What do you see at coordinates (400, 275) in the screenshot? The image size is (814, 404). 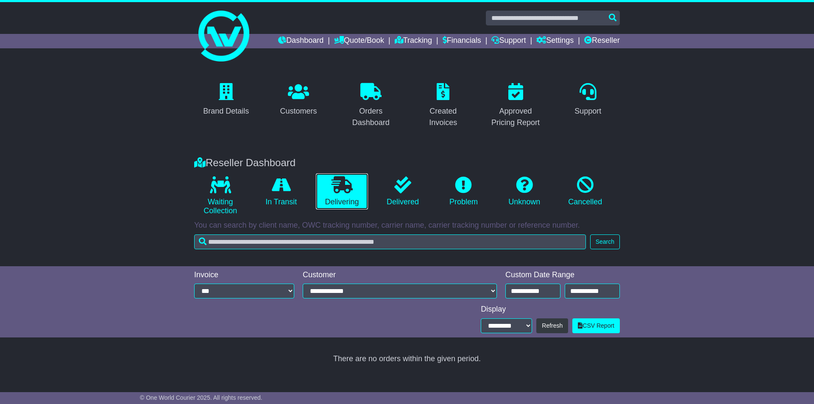 I see `div: Customer` at bounding box center [400, 275].